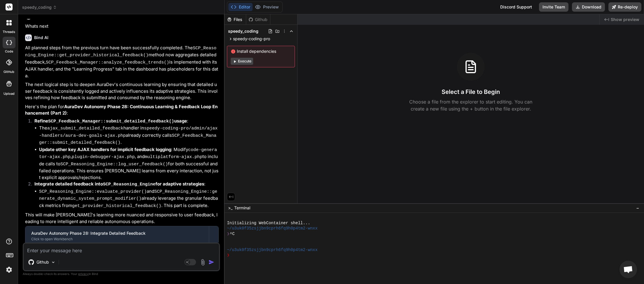  What do you see at coordinates (83, 274) in the screenshot?
I see `span: privacy` at bounding box center [83, 274].